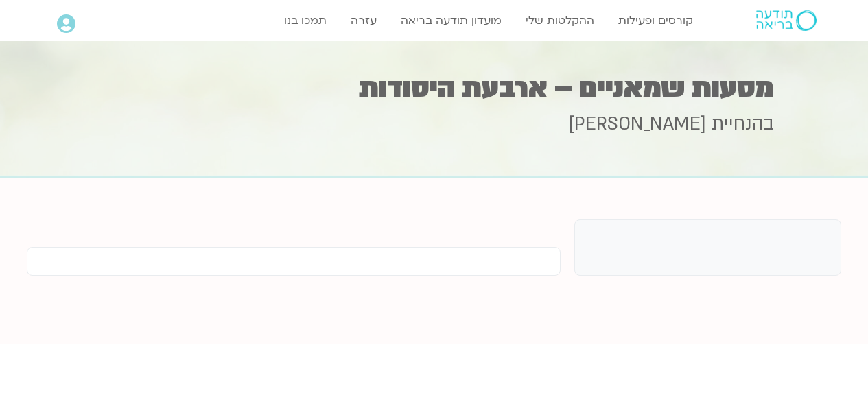 This screenshot has width=868, height=410. I want to click on h1: מסעות שמאניים – ארבעת היסודות, so click(434, 88).